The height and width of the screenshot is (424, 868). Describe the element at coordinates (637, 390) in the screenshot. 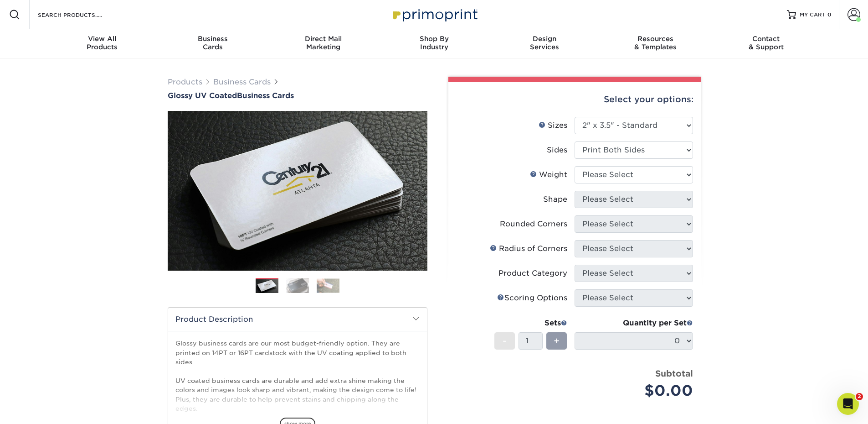

I see `div: $0.00` at that location.